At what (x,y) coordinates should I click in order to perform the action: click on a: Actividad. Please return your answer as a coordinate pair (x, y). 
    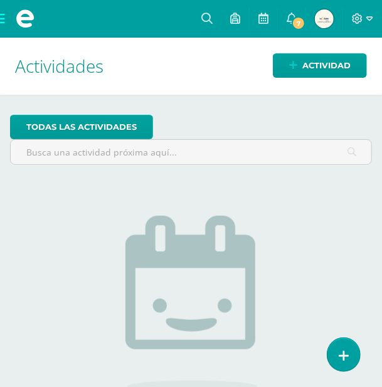
    Looking at the image, I should click on (319, 65).